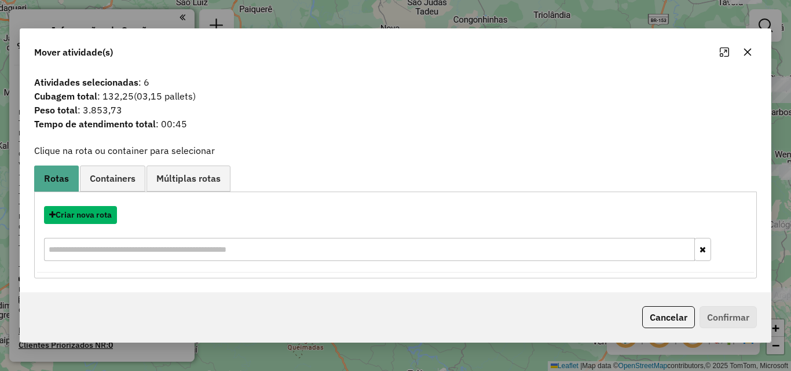 The image size is (791, 371). What do you see at coordinates (396, 110) in the screenshot?
I see `span: : 3.853,73` at bounding box center [396, 110].